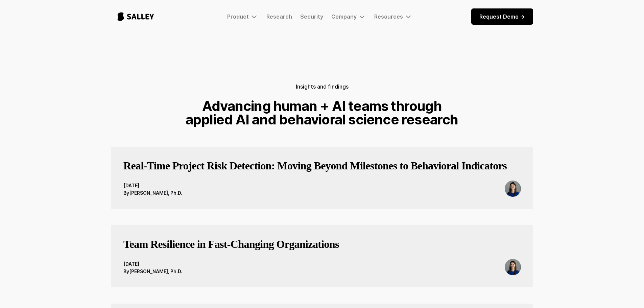 The image size is (644, 308). I want to click on a: Team Resilience in Fast‑Changing Organizations, so click(232, 248).